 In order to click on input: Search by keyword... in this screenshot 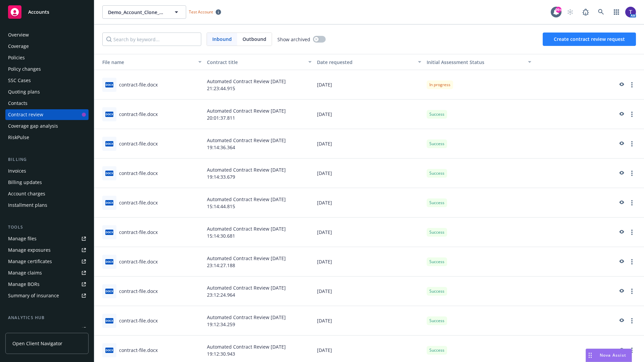, I will do `click(152, 40)`.